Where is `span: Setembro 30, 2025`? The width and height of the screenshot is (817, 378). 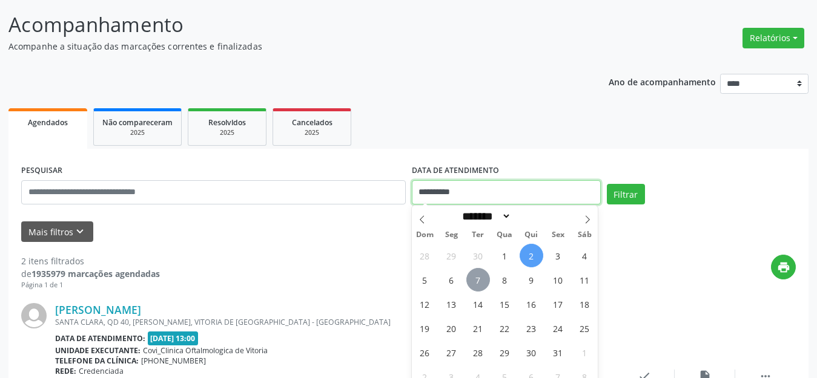 span: Setembro 30, 2025 is located at coordinates (478, 256).